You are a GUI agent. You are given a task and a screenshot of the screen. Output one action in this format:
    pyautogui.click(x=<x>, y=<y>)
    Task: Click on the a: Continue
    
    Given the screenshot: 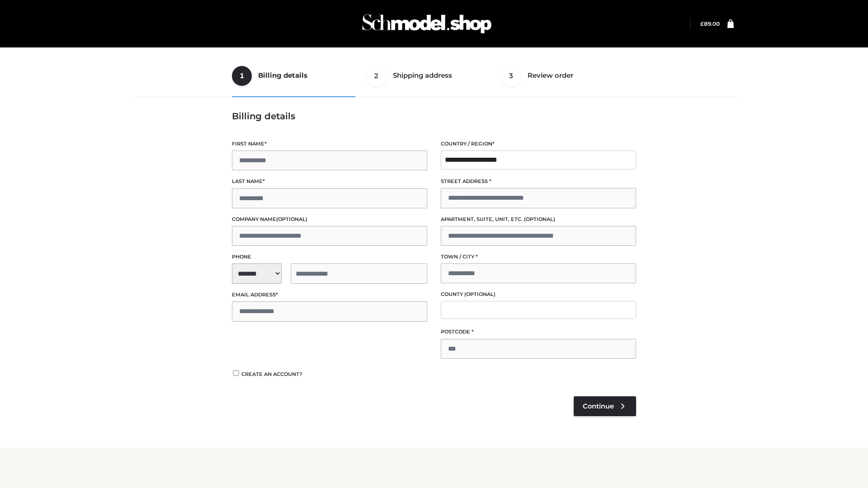 What is the action you would take?
    pyautogui.click(x=605, y=406)
    